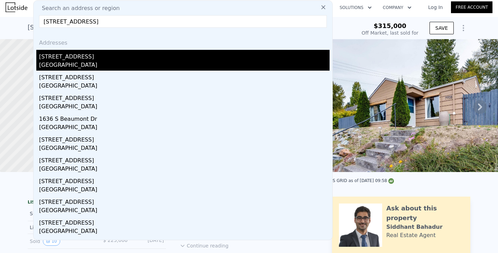 This screenshot has width=498, height=253. What do you see at coordinates (390, 33) in the screenshot?
I see `div: Off Market, last sold for` at bounding box center [390, 33].